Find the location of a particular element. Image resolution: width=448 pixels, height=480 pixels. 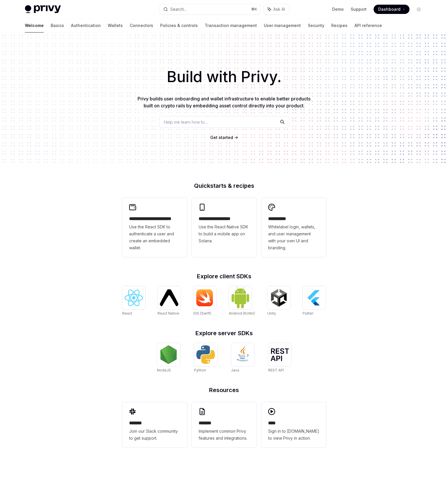

span: ⌘ K is located at coordinates (254, 9).